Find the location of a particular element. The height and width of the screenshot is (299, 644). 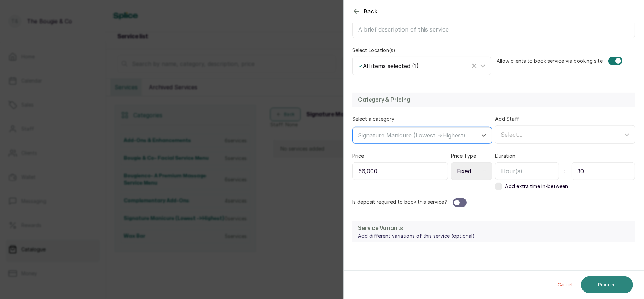

h2: Category & Pricing is located at coordinates (494, 100).